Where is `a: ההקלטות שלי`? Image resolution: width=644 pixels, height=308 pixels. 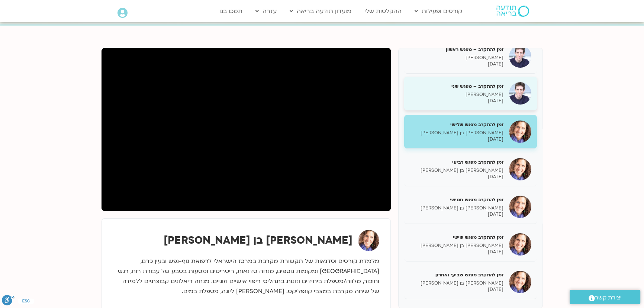 a: ההקלטות שלי is located at coordinates (383, 11).